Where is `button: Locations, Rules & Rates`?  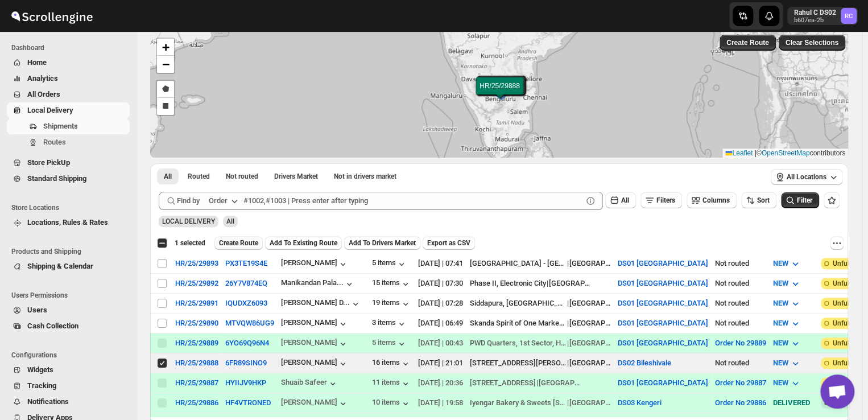 button: Locations, Rules & Rates is located at coordinates (69, 222).